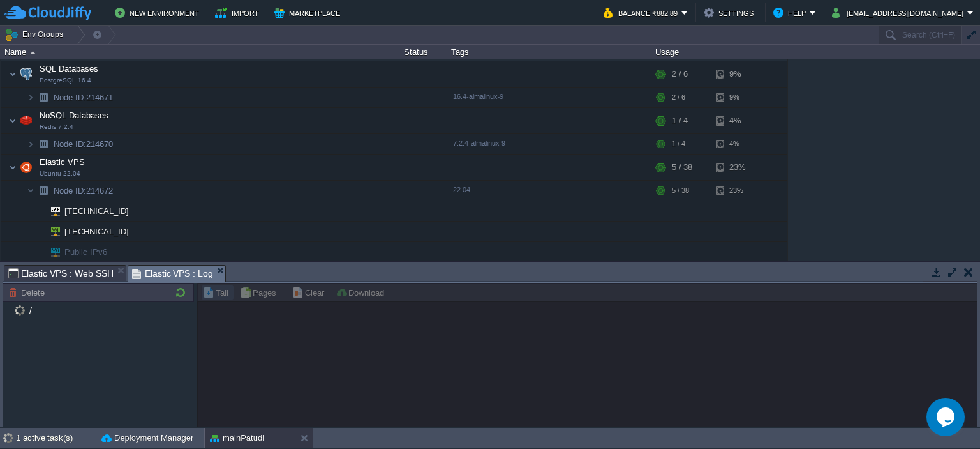  I want to click on span: 214671, so click(84, 97).